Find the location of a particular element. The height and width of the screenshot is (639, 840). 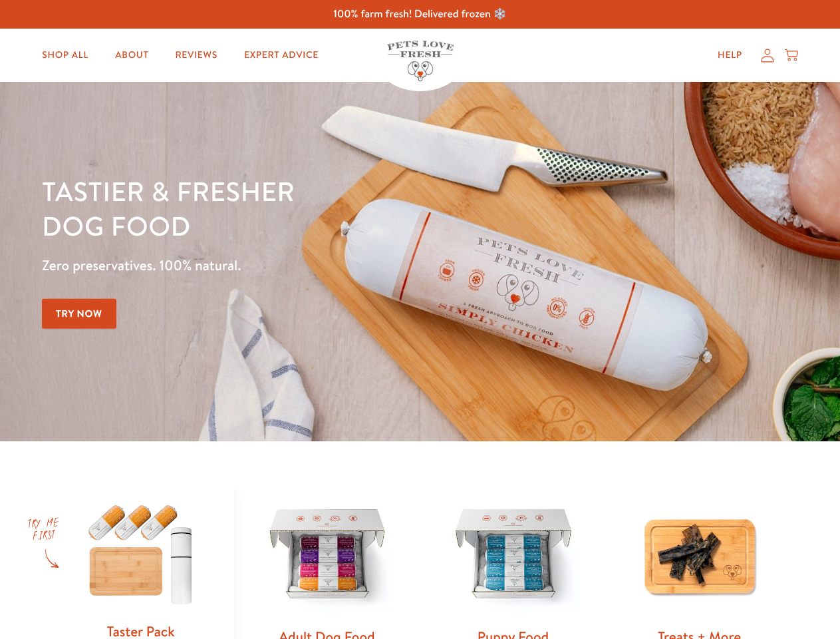

p: Zero preservatives. 100% natural. is located at coordinates (294, 265).